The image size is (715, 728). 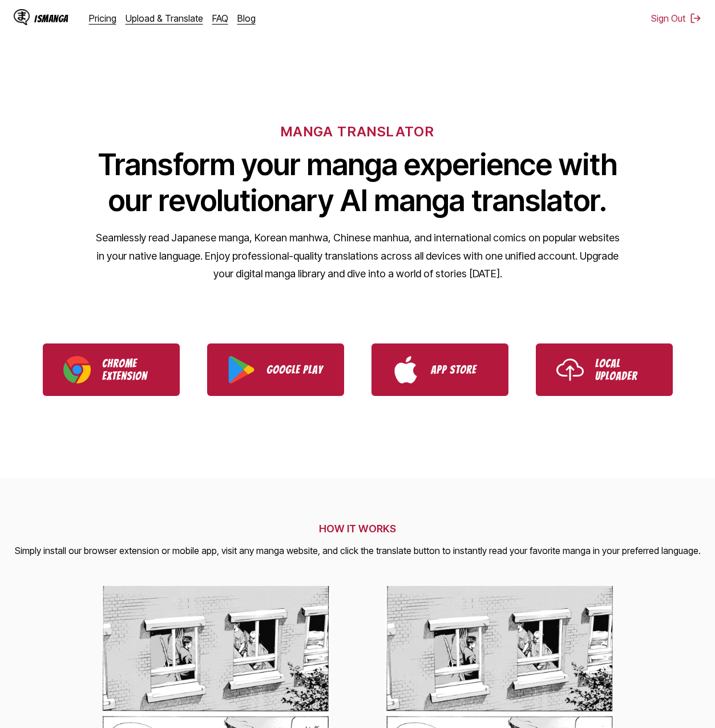 What do you see at coordinates (358, 255) in the screenshot?
I see `p: Seamlessly read Japanese manga, Korean manhwa, Chinese manhua, and international comics on popula...` at bounding box center [358, 255].